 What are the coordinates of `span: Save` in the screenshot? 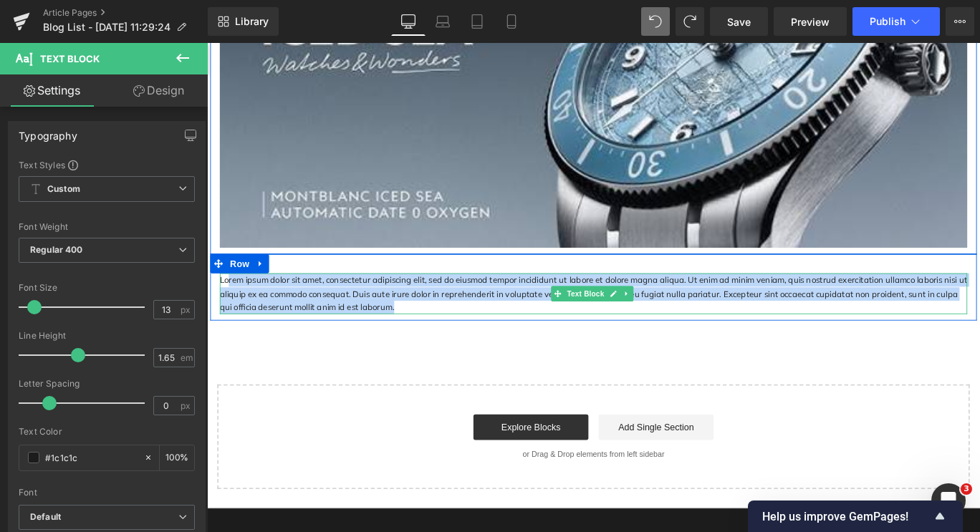 It's located at (739, 21).